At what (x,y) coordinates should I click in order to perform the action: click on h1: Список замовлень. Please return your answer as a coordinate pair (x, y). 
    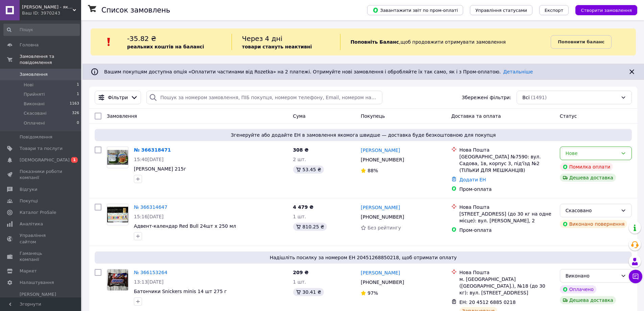
    Looking at the image, I should click on (135, 11).